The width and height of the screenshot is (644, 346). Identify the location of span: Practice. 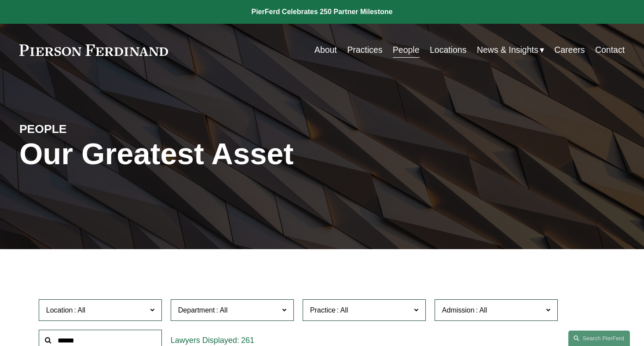
(323, 310).